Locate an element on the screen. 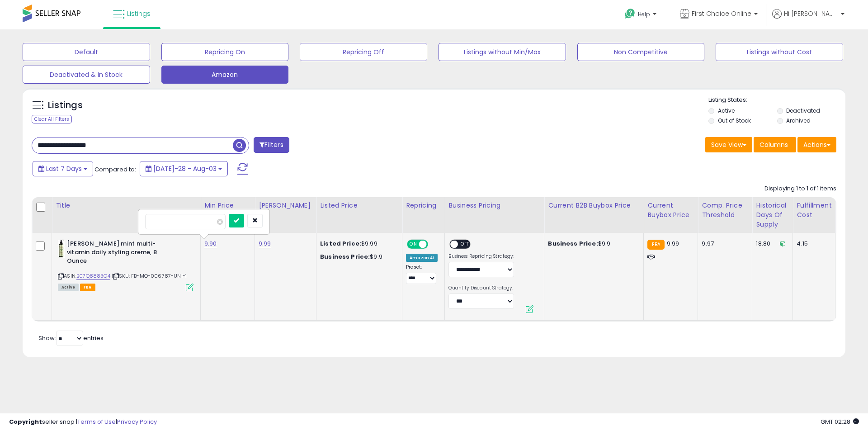  div: Amazon AI is located at coordinates (422, 258).